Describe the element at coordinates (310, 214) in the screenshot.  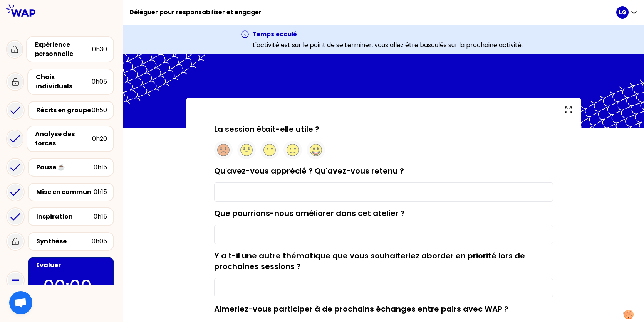
I see `label: Que pourrions-nous améliorer dans cet atelier ?` at that location.